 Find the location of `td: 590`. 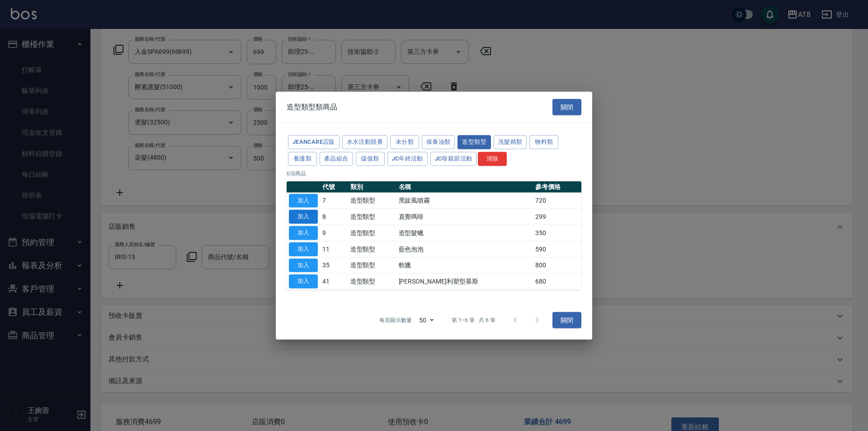

td: 590 is located at coordinates (557, 249).